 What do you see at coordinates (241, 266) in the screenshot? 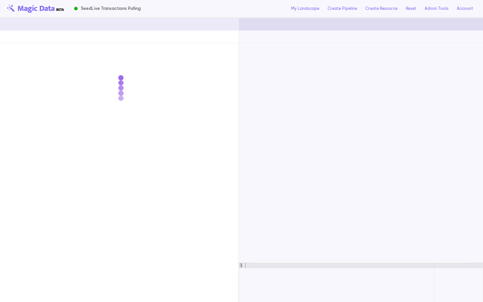
I see `div: 1` at bounding box center [241, 266].